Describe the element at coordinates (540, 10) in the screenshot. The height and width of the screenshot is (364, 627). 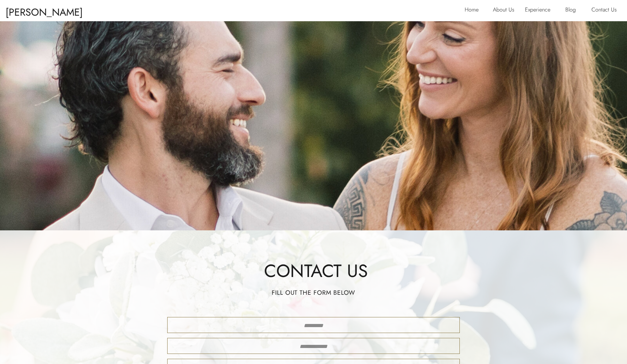
I see `a: Experience` at that location.